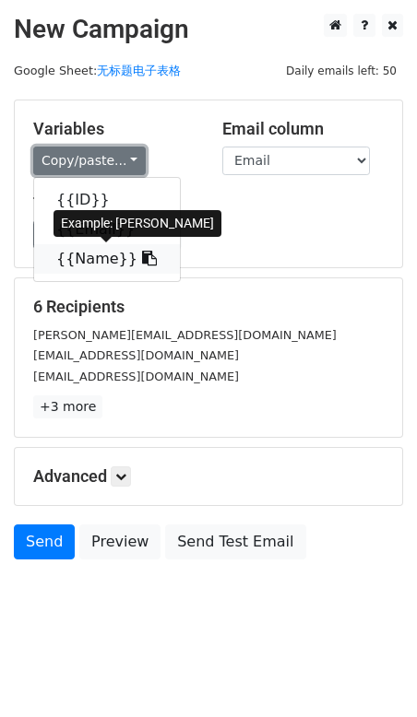 The image size is (417, 717). I want to click on small: Google Sheet:, so click(97, 70).